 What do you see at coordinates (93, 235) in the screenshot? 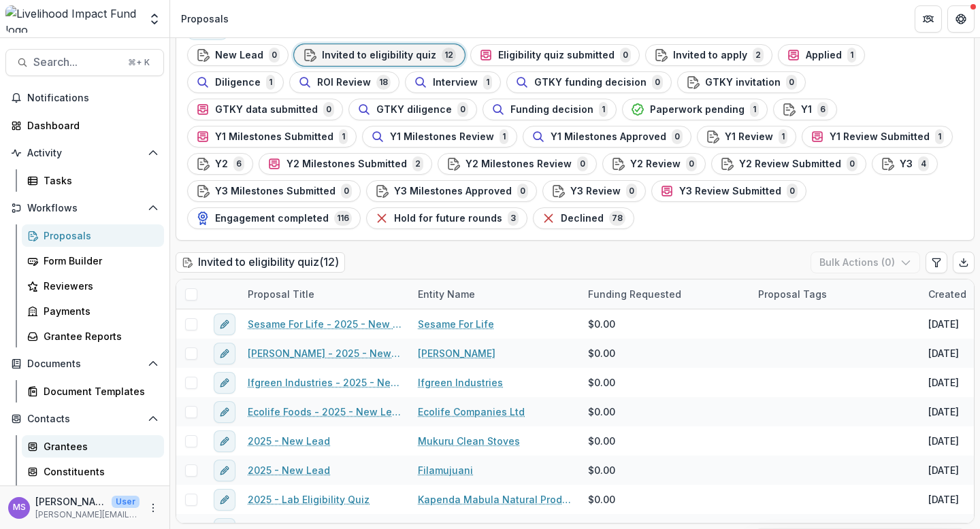
I see `a: Proposals` at bounding box center [93, 235].